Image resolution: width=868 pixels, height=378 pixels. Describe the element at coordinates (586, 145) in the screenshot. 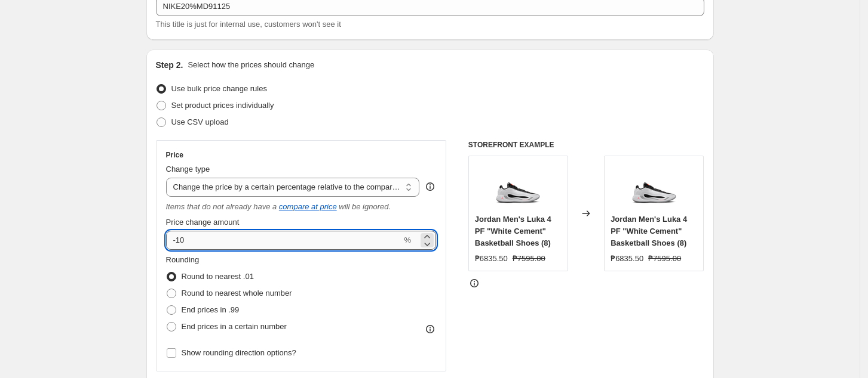

I see `h6: STOREFRONT EXAMPLE` at that location.